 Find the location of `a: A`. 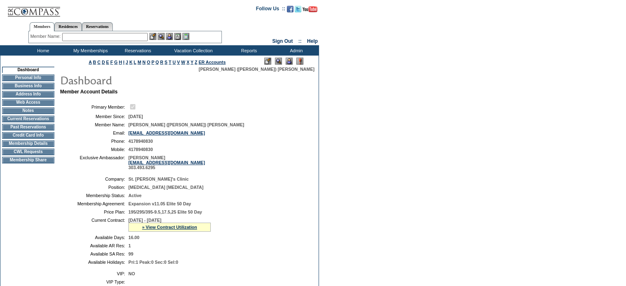

a: A is located at coordinates (90, 62).